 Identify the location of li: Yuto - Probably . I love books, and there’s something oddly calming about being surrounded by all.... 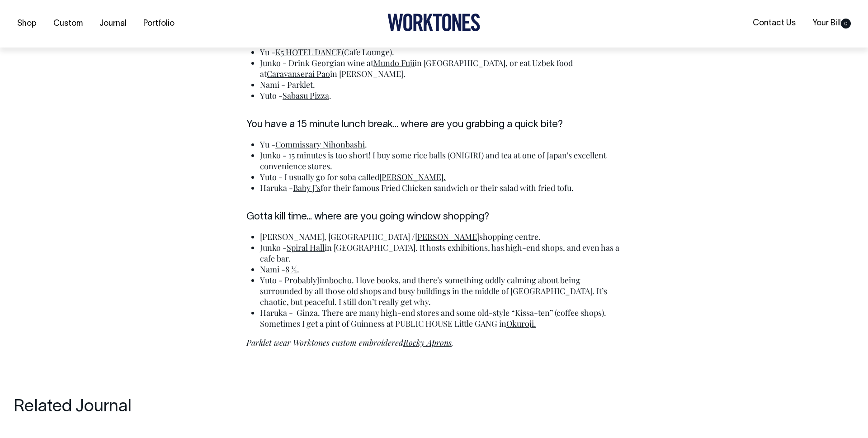
(441, 291).